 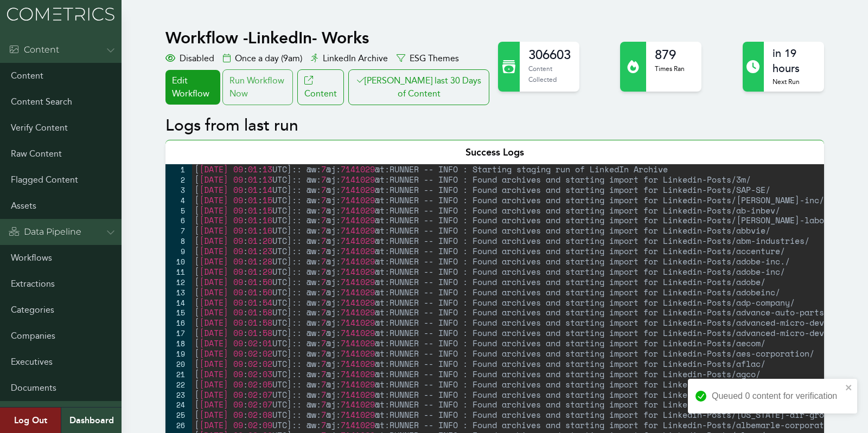 I want to click on div: 15, so click(x=178, y=313).